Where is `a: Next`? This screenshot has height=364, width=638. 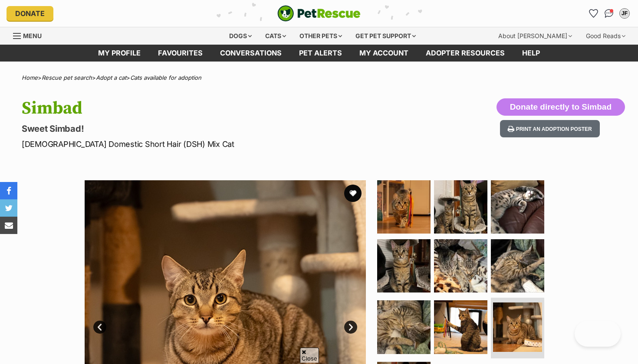 a: Next is located at coordinates (351, 327).